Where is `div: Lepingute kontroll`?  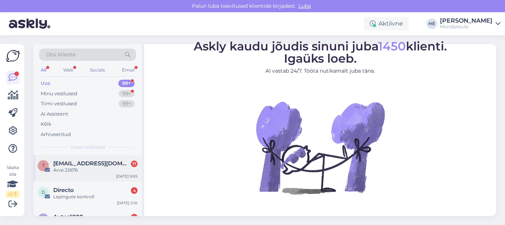
div: Lepingute kontroll is located at coordinates (95, 196).